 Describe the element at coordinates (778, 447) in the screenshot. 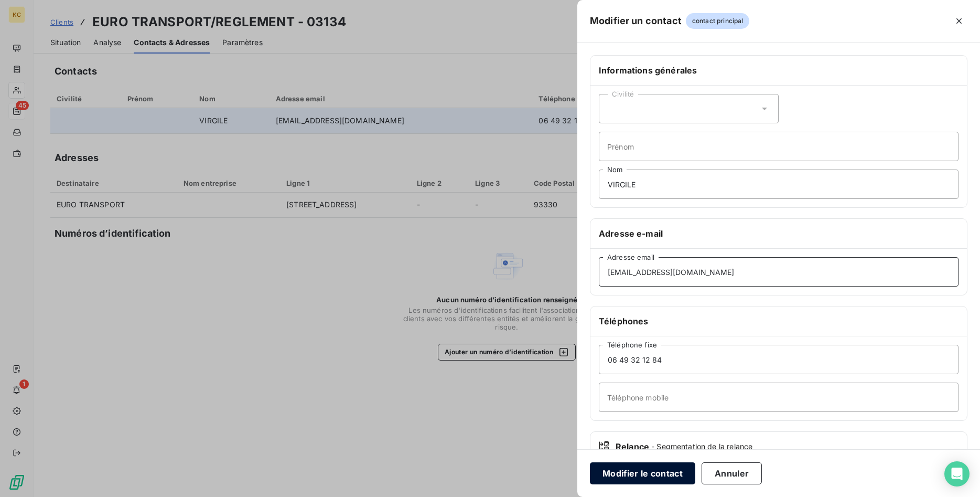

I see `div: Relance` at that location.